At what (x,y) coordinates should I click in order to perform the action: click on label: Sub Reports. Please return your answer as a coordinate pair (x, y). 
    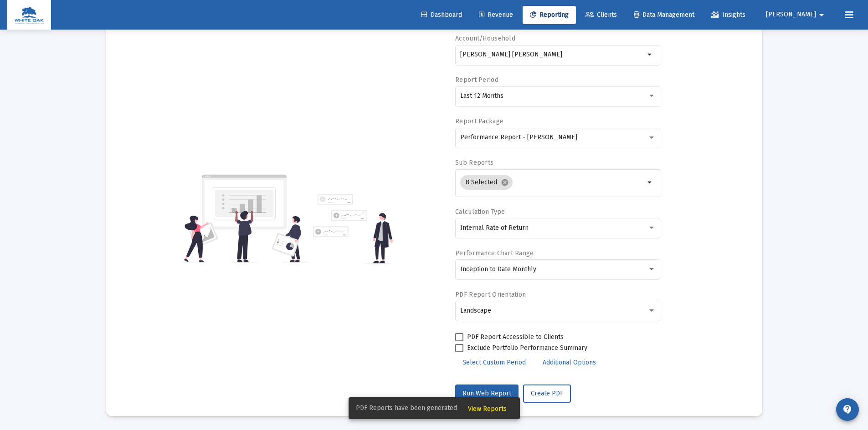
    Looking at the image, I should click on (474, 163).